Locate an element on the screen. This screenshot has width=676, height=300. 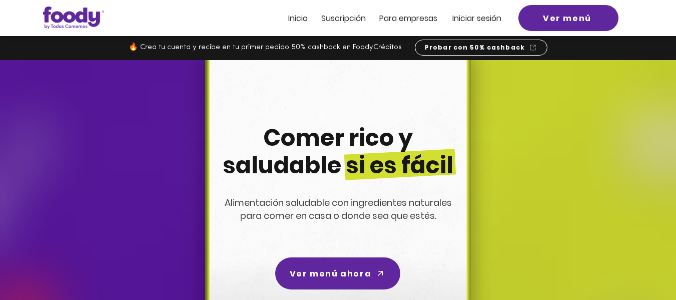
a: Suscripción is located at coordinates (343, 18).